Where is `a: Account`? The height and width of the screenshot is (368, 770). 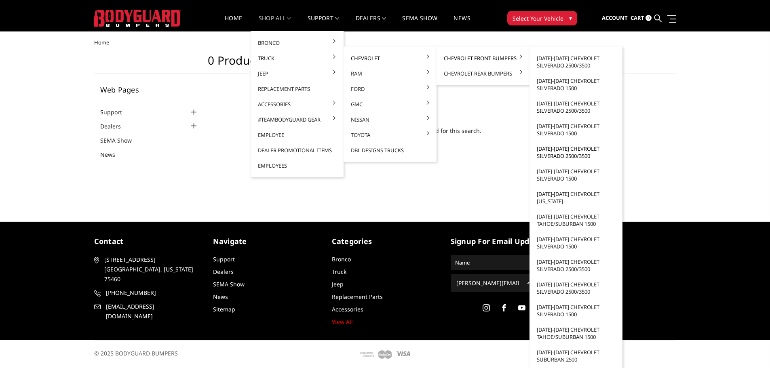
a: Account is located at coordinates (615, 18).